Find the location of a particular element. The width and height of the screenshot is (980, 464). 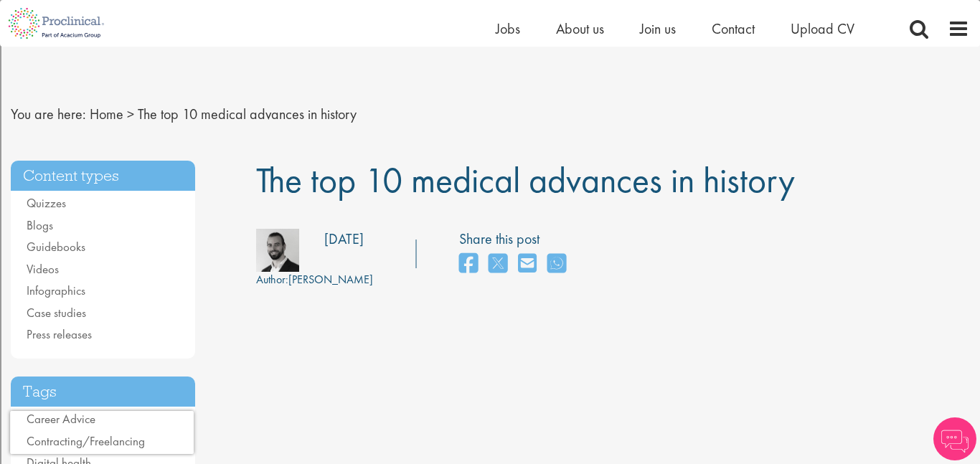

span: Contact is located at coordinates (733, 28).